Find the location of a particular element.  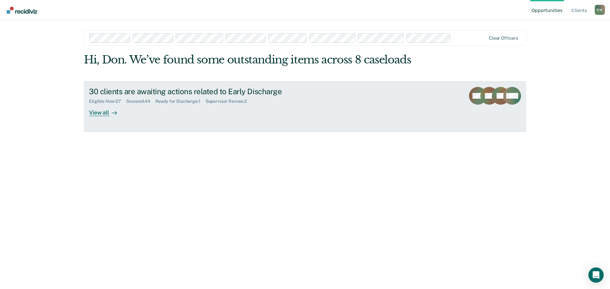

div: Clear officers is located at coordinates (504, 38).